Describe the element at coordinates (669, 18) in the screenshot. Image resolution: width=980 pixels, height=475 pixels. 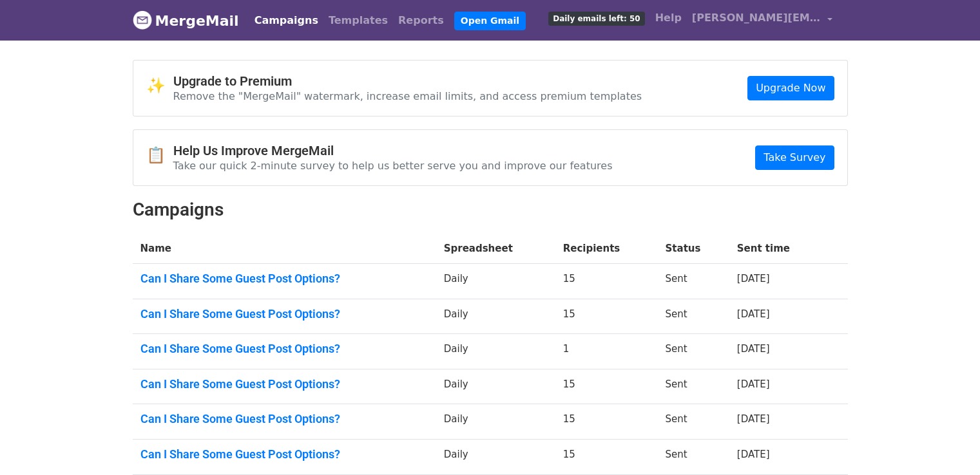
I see `a: Help` at that location.